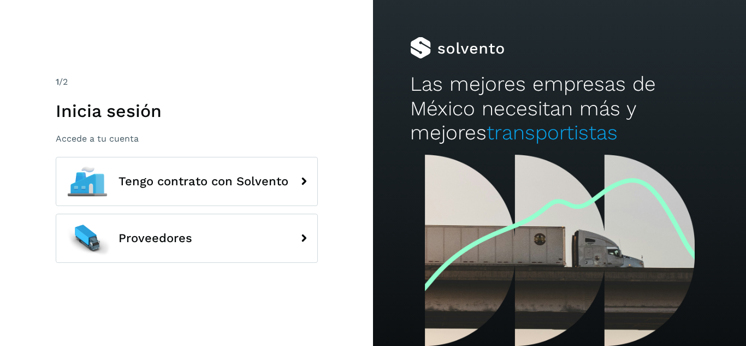  What do you see at coordinates (552, 132) in the screenshot?
I see `span: transportistas` at bounding box center [552, 132].